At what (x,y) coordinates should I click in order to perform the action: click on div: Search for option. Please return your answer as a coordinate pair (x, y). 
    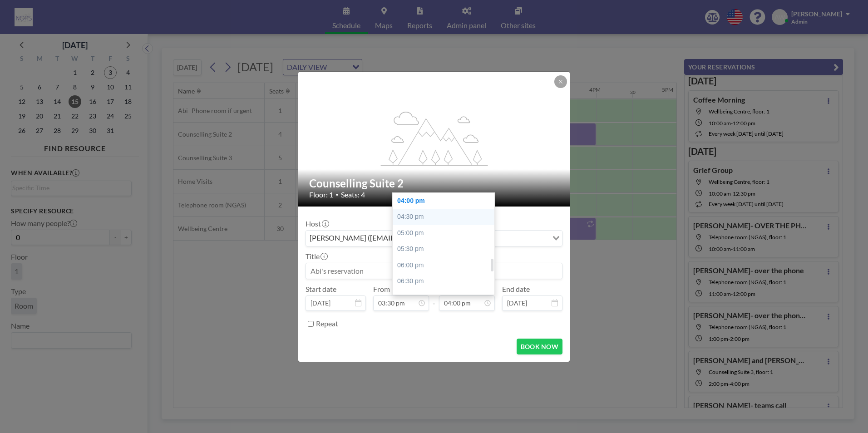
    Looking at the image, I should click on (434, 238).